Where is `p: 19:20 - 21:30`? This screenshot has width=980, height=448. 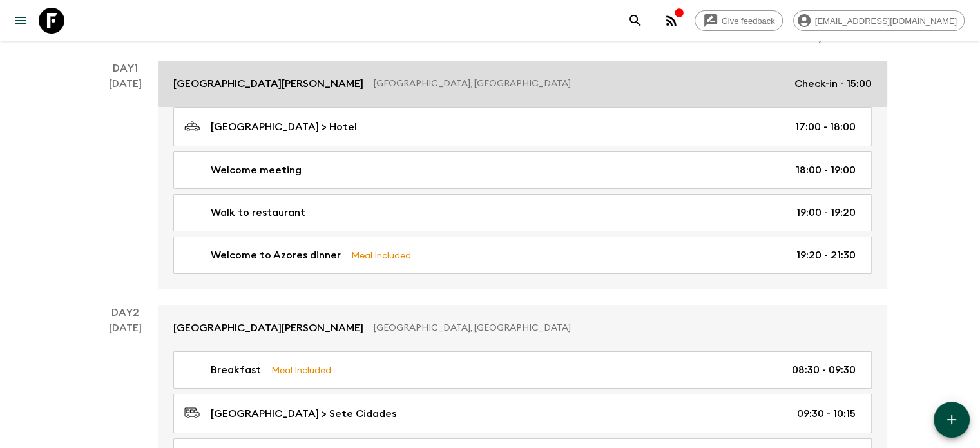
p: 19:20 - 21:30 is located at coordinates (826, 255).